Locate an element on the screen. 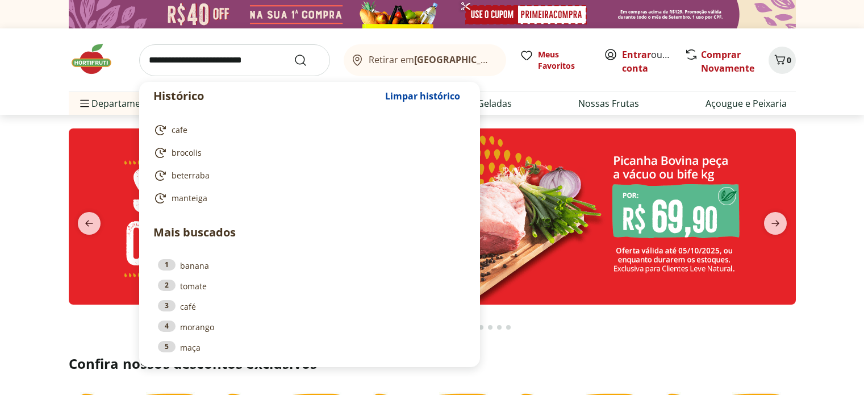 This screenshot has height=395, width=864. a: beterraba is located at coordinates (307, 175).